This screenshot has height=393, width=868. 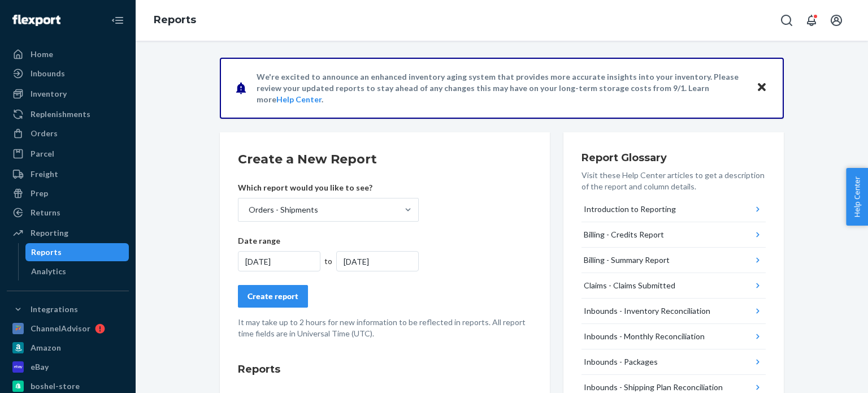 What do you see at coordinates (385, 160) in the screenshot?
I see `h2: Create a New Report` at bounding box center [385, 160].